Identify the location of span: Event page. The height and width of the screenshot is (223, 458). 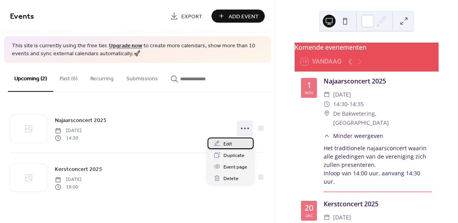
(235, 167).